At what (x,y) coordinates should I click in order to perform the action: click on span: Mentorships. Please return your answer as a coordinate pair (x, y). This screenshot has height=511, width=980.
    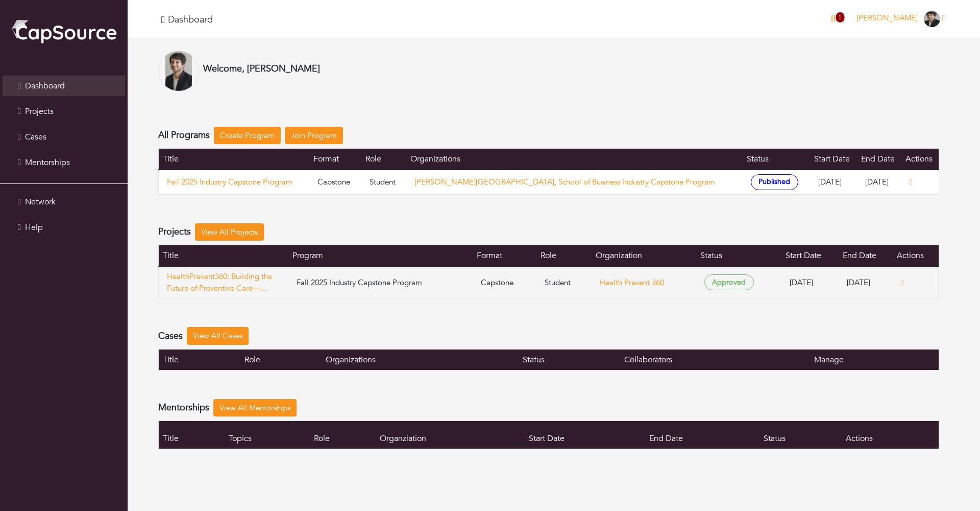
    Looking at the image, I should click on (48, 162).